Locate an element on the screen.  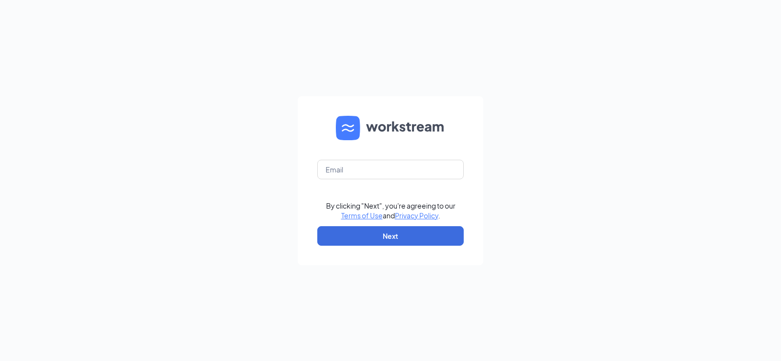
button: Next is located at coordinates (390, 236).